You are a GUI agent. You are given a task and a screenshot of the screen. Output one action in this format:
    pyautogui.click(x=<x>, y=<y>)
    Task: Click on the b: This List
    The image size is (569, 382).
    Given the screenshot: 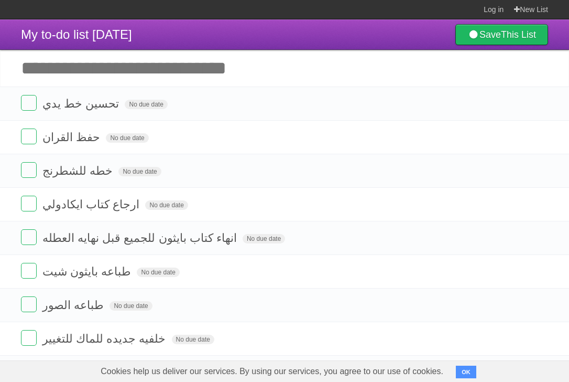 What is the action you would take?
    pyautogui.click(x=519, y=35)
    